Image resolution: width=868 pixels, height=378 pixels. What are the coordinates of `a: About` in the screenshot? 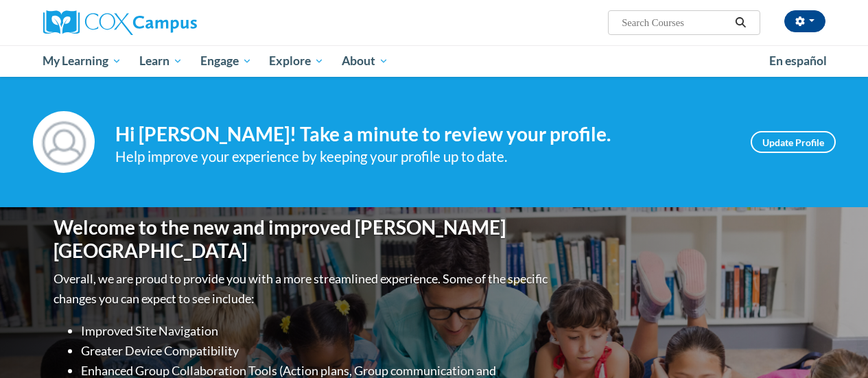 It's located at (365, 61).